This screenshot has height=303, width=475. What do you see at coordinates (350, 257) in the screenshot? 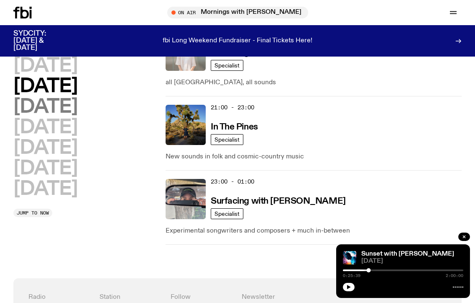
I see `img: Simon Caldwell stands side on, looking downwards. He has headphones on. Behind him is a brightly ...` at bounding box center [350, 257].